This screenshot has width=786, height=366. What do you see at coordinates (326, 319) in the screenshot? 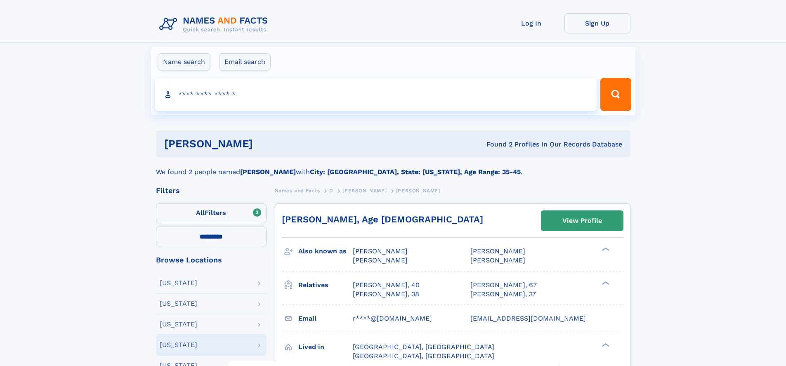
I see `h3: Email` at bounding box center [326, 319].